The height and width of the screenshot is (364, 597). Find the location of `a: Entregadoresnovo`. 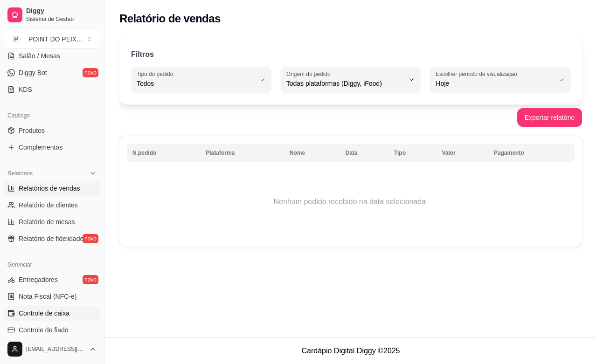

a: Entregadoresnovo is located at coordinates (52, 280).